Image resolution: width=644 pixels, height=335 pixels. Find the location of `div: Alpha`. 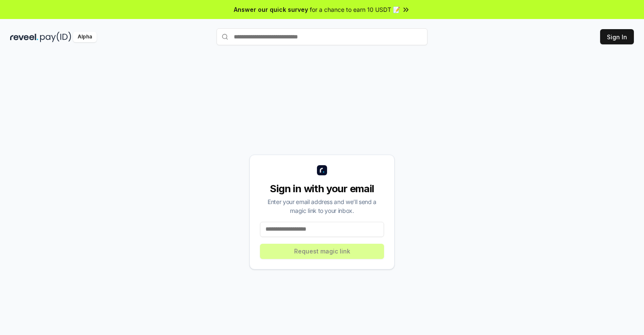

div: Alpha is located at coordinates (85, 37).